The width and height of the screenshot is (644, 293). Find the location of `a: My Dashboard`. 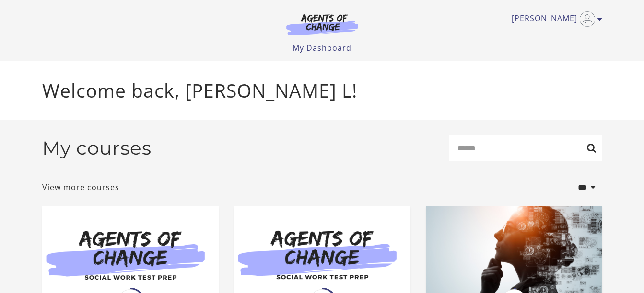

a: My Dashboard is located at coordinates (322, 48).